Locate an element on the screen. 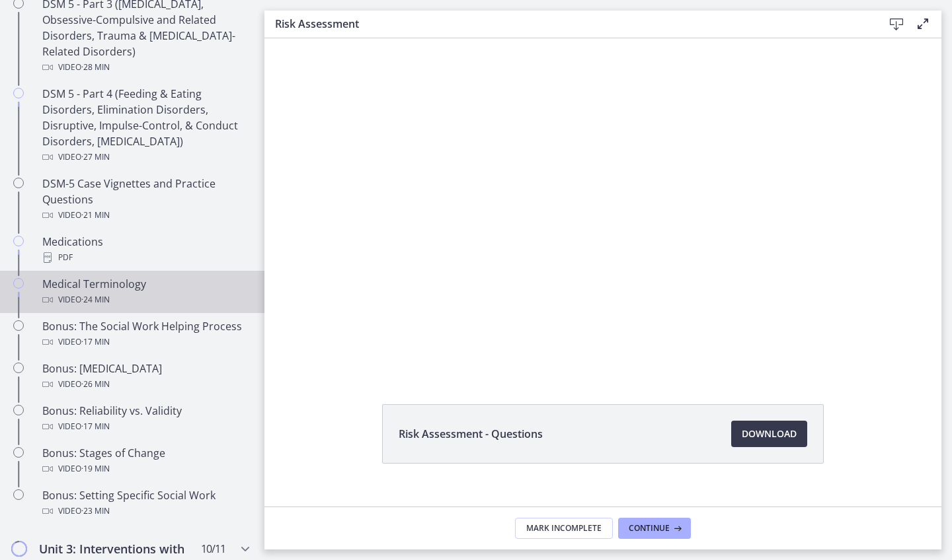 This screenshot has width=952, height=560. div: Bonus: Stages of Change is located at coordinates (145, 461).